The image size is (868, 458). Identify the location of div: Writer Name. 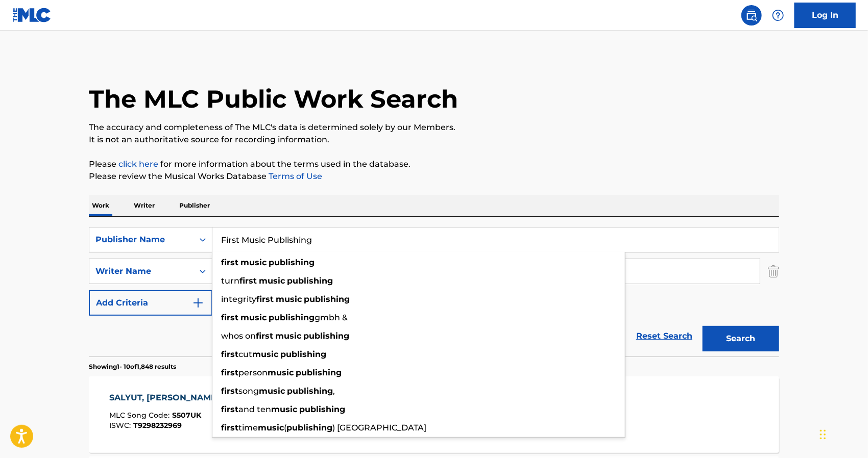
(142, 271).